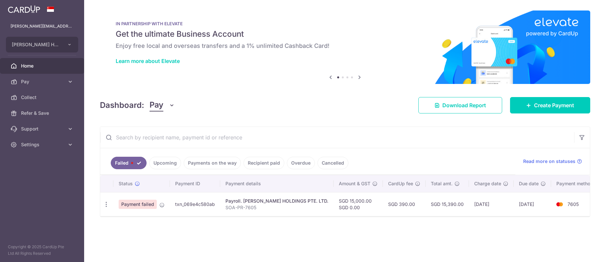 This screenshot has width=606, height=262. Describe the element at coordinates (43, 129) in the screenshot. I see `span: Support` at that location.